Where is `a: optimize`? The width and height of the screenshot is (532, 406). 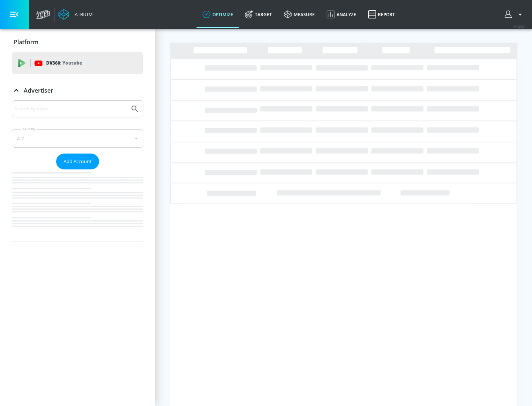 a: optimize is located at coordinates (218, 14).